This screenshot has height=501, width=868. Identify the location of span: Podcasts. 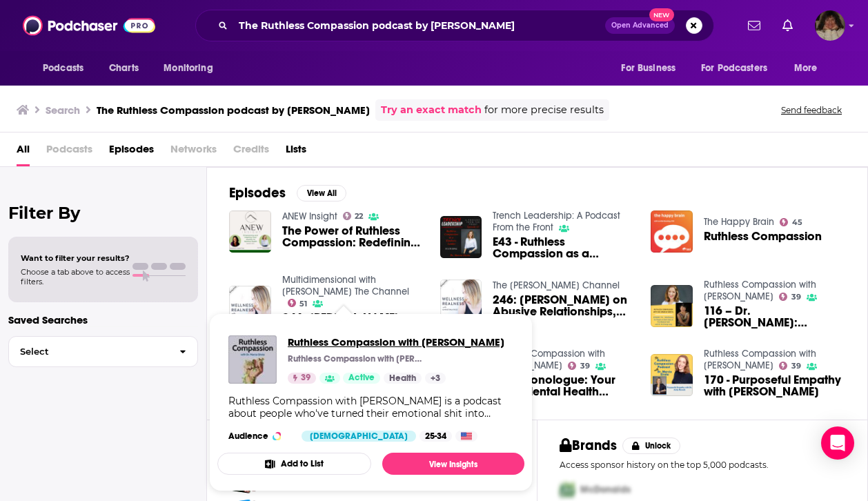
(69, 152).